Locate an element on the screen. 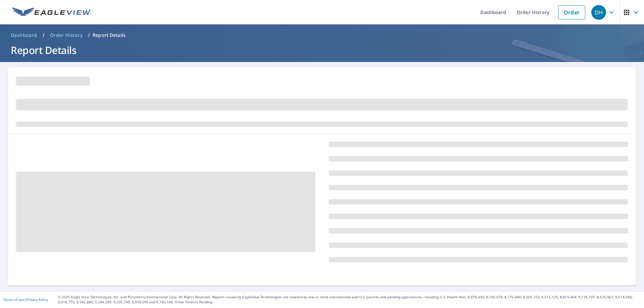  a: Privacy Policy is located at coordinates (37, 300).